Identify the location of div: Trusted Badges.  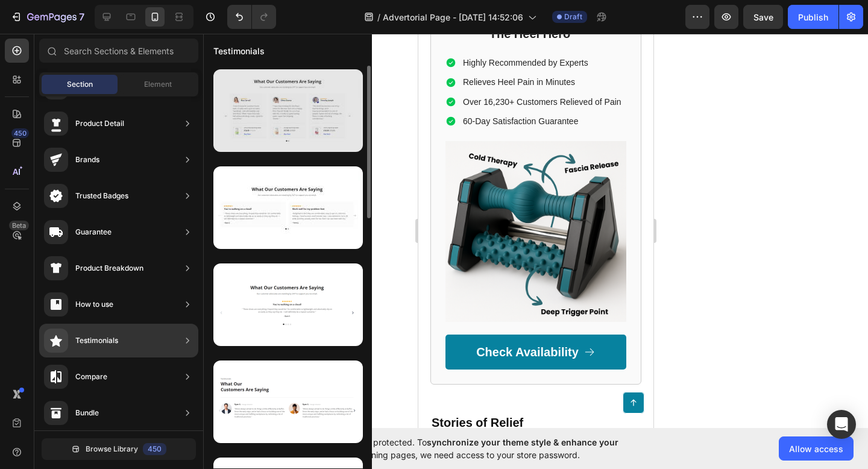
(102, 196).